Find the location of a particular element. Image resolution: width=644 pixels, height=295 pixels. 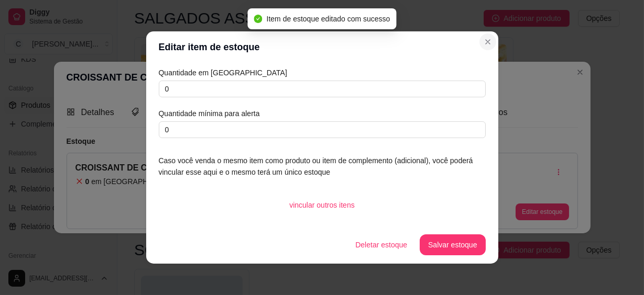

button: Deletar estoque is located at coordinates (381, 245).